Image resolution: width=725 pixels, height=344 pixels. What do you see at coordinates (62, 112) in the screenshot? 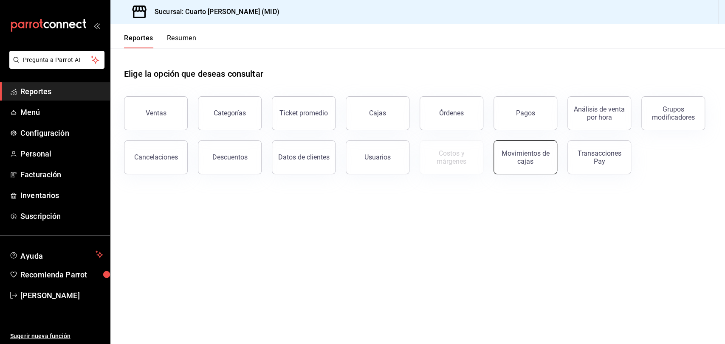
I see `span: Menú` at bounding box center [62, 112].